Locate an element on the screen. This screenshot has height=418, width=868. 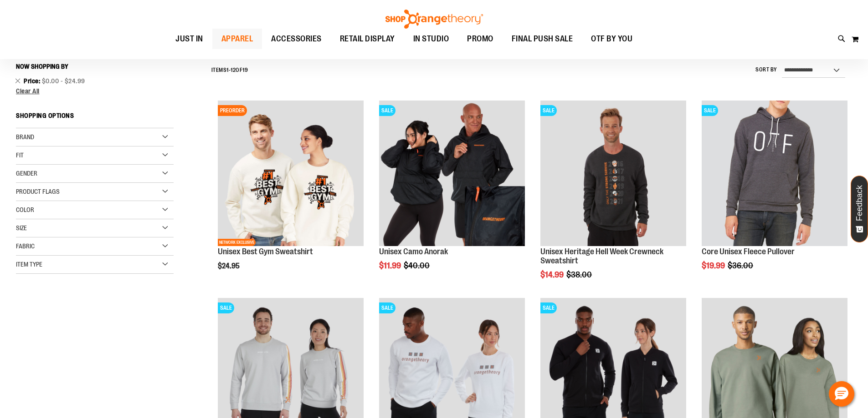
span: $38.00 is located at coordinates (580, 275).